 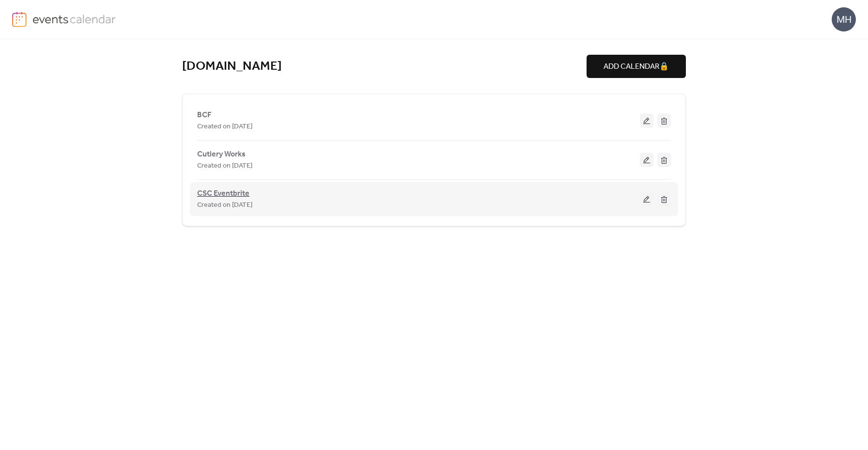 I want to click on span: CSC Eventbrite, so click(x=223, y=194).